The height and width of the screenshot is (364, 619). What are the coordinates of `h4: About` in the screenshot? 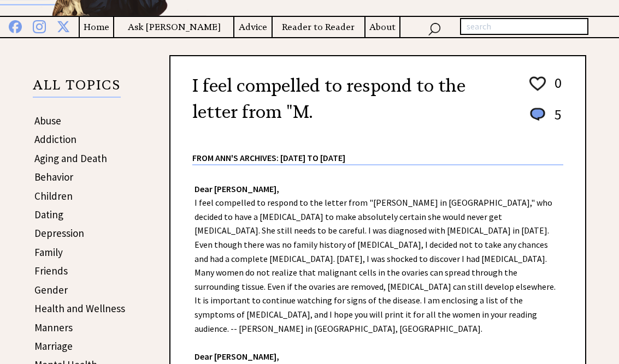 It's located at (383, 27).